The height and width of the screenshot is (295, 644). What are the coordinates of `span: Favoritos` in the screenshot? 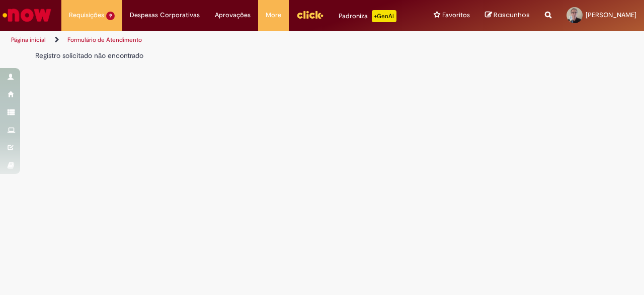 It's located at (456, 15).